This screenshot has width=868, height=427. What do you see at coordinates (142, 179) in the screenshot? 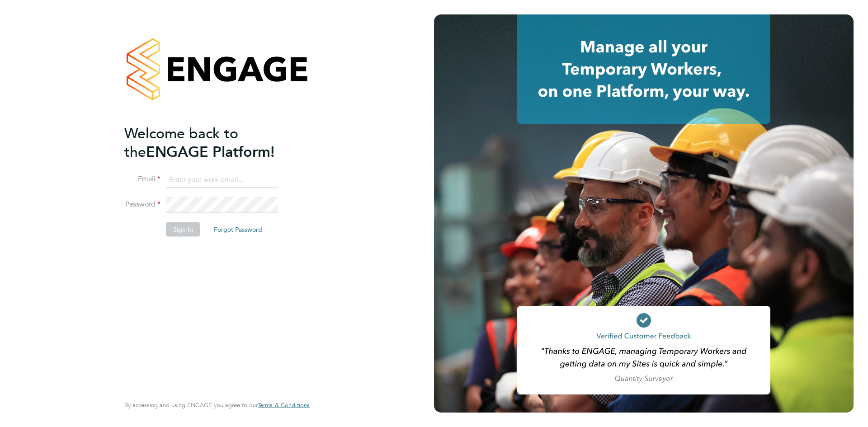
I see `label: Email` at bounding box center [142, 179].